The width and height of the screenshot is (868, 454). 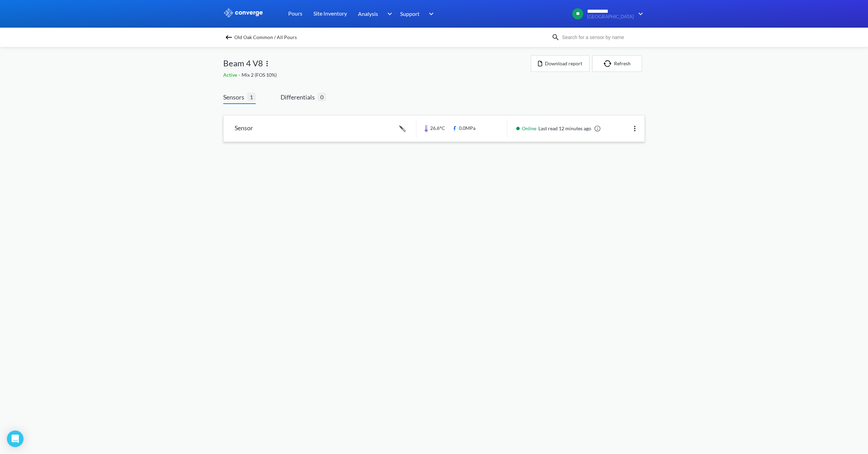 What do you see at coordinates (231, 75) in the screenshot?
I see `span: Active` at bounding box center [231, 75].